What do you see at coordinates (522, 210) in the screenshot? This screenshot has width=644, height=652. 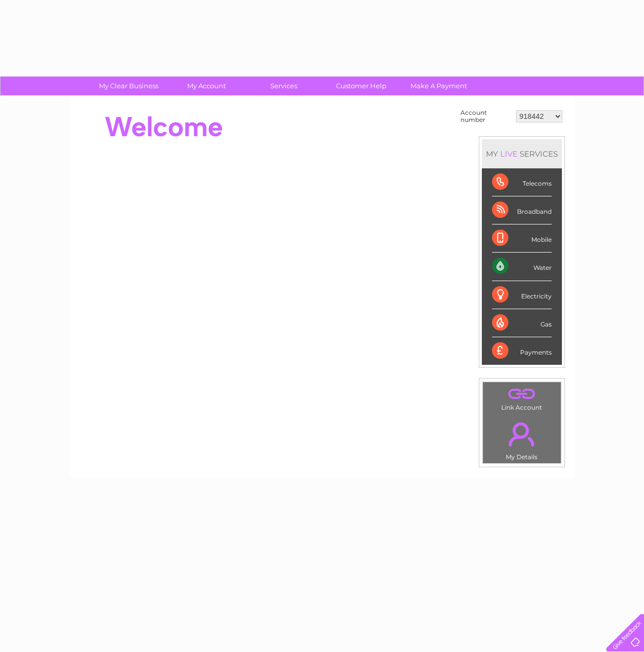 I see `div: Broadband` at bounding box center [522, 210].